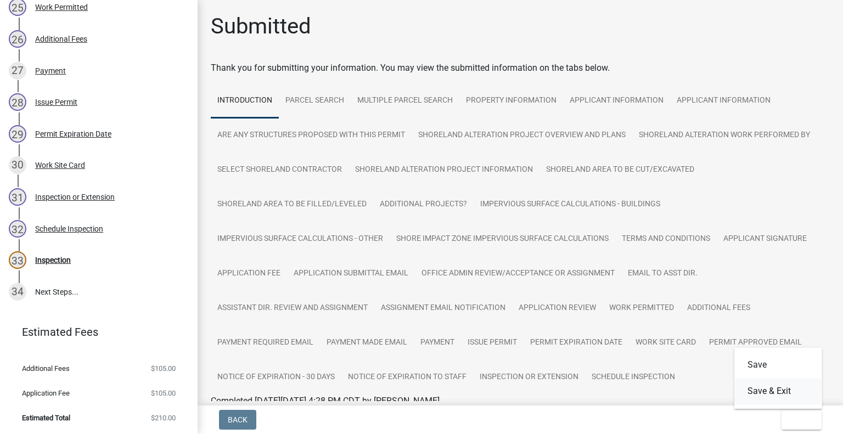 Image resolution: width=843 pixels, height=434 pixels. Describe the element at coordinates (778, 391) in the screenshot. I see `button: Save & Exit` at that location.